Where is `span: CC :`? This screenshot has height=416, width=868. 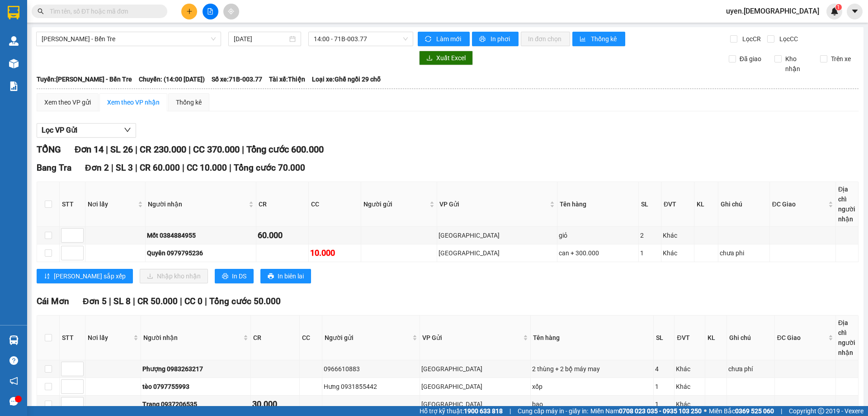 span: CC : is located at coordinates (91, 63).